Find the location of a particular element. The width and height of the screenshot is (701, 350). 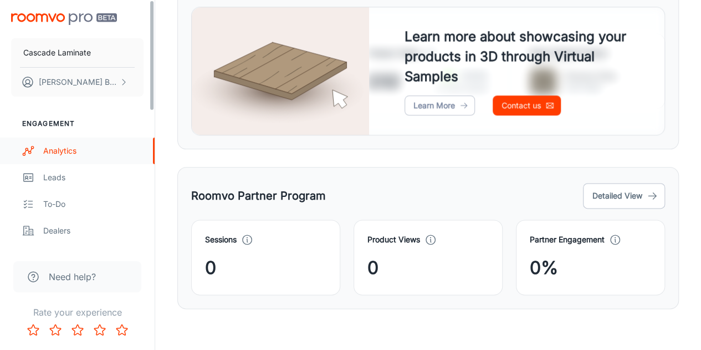

button: Rate 2 star is located at coordinates (55, 330).